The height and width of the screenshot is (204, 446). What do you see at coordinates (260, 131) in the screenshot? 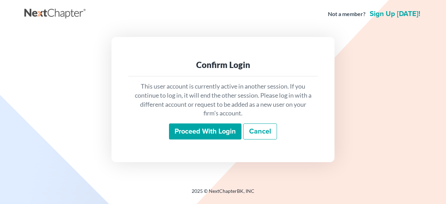
I see `a: Cancel` at bounding box center [260, 131].